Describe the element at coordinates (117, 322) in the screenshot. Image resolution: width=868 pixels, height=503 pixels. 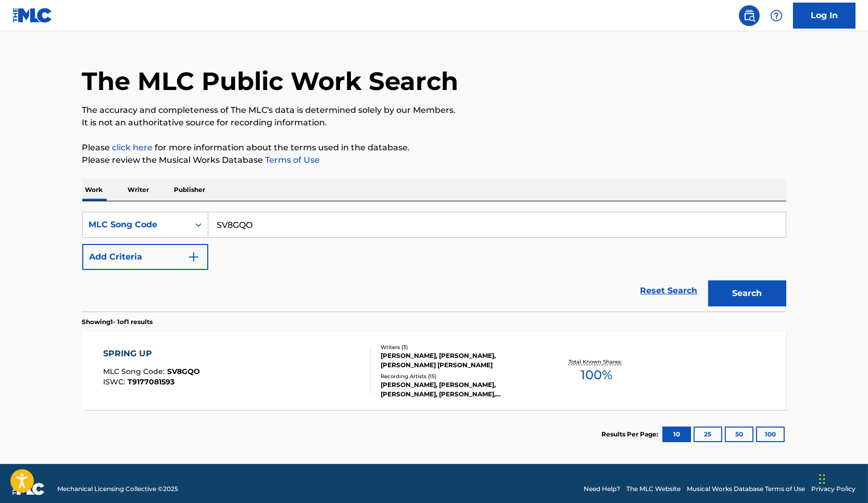
I see `p: Showing 1 - 1 of 1 results` at that location.